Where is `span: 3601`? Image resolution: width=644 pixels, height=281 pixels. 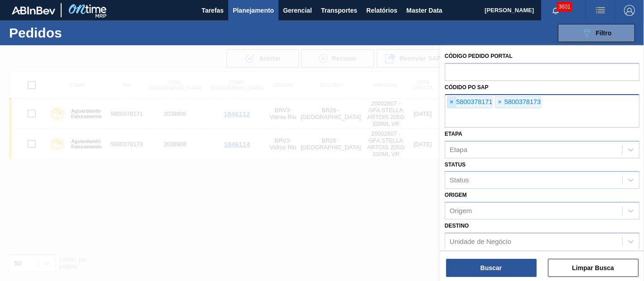 span: 3601 is located at coordinates (564, 7).